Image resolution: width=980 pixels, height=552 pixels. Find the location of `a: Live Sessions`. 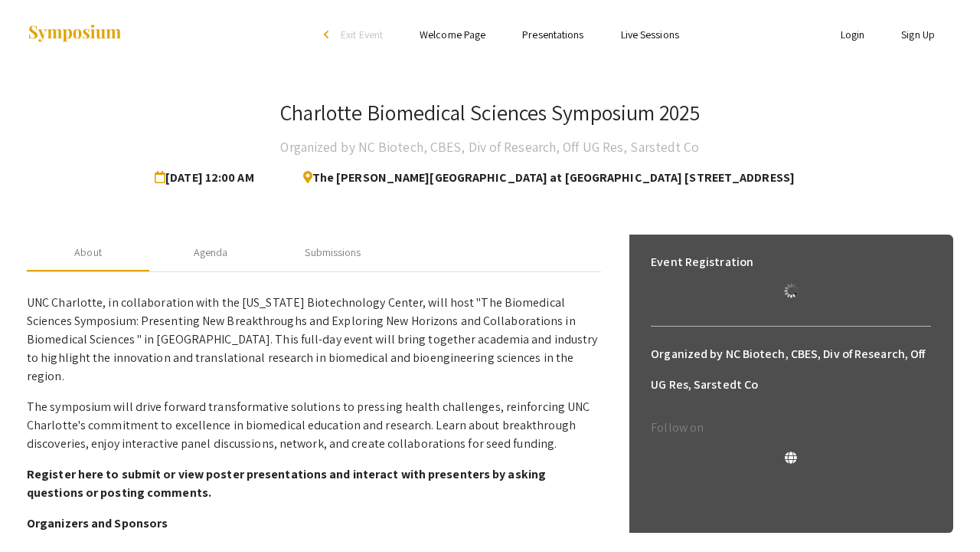

a: Live Sessions is located at coordinates (650, 34).